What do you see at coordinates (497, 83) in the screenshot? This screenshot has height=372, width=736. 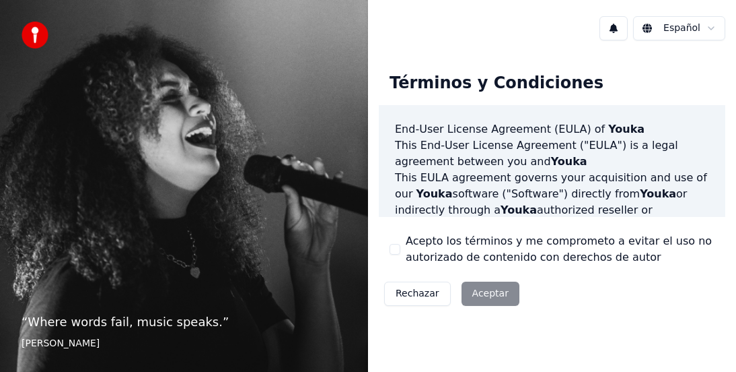 I see `div: Términos y Condiciones` at bounding box center [497, 83].